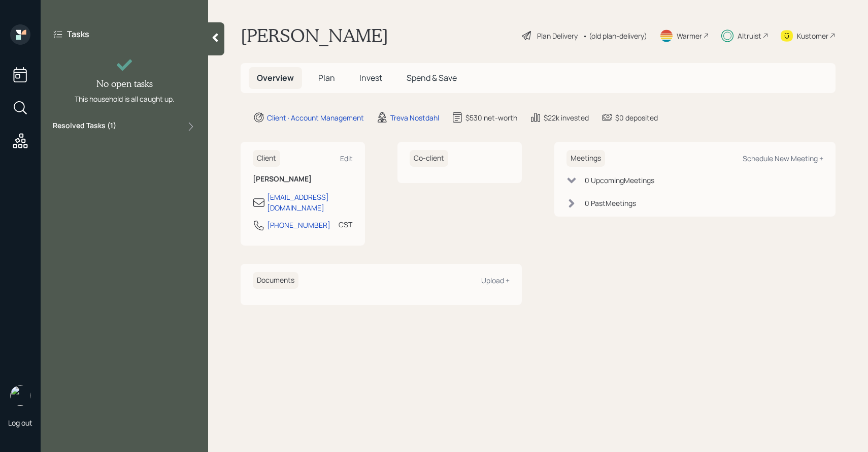  I want to click on span: Plan, so click(327, 78).